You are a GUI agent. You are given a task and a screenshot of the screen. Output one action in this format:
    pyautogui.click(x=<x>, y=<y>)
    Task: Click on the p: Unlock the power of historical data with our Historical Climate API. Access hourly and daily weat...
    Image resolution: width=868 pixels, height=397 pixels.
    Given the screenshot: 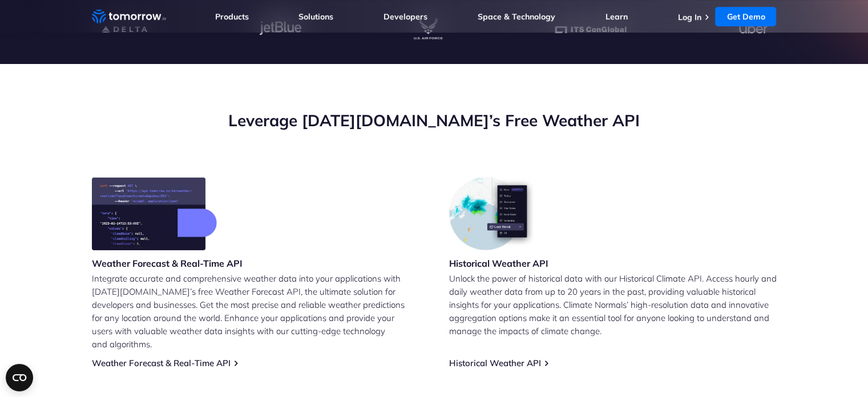 What is the action you would take?
    pyautogui.click(x=613, y=304)
    